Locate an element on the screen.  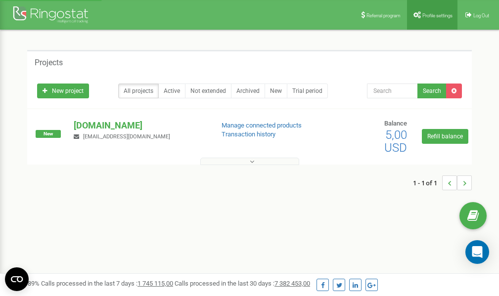
span: Profile settings is located at coordinates (437, 15).